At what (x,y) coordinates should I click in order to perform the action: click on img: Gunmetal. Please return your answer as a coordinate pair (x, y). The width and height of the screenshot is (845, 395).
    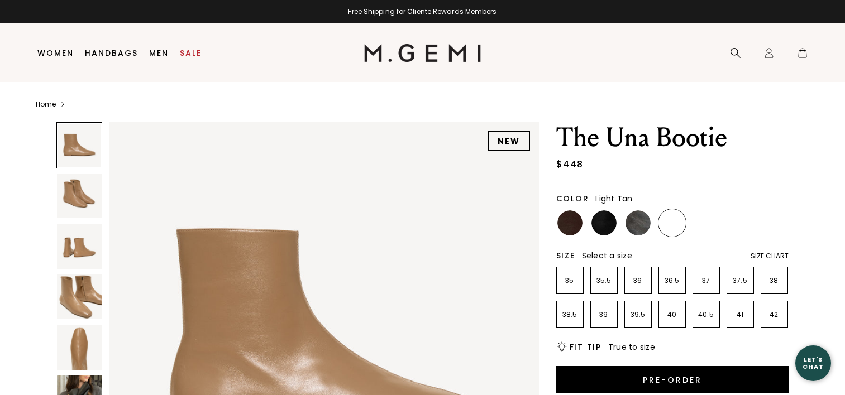
    Looking at the image, I should click on (638, 223).